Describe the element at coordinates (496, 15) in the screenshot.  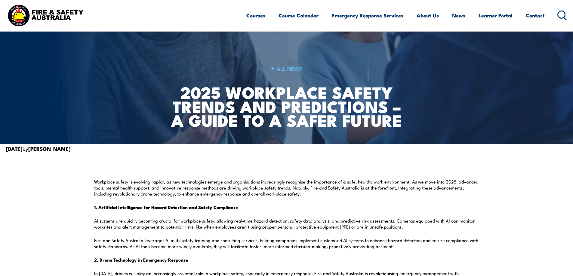
I see `a: Learner Portal` at that location.